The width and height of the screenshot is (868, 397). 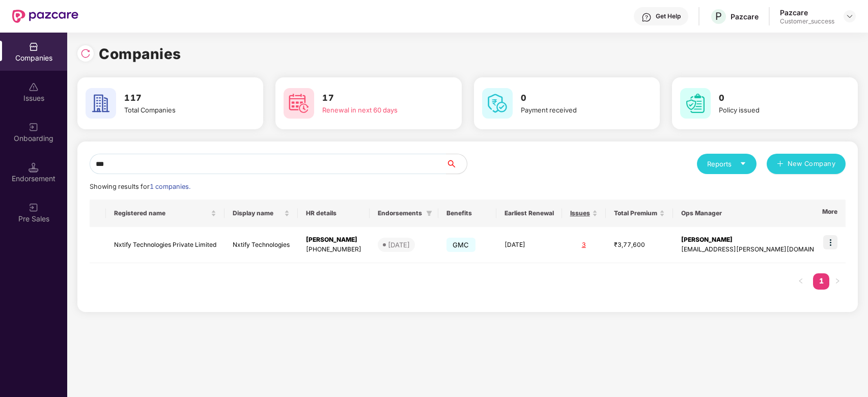 I want to click on div: 3, so click(x=584, y=245).